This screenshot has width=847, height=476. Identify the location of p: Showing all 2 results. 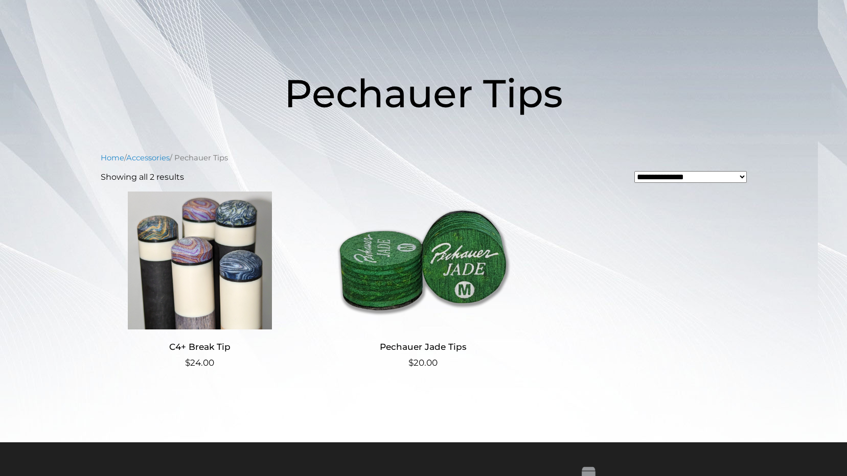
(142, 177).